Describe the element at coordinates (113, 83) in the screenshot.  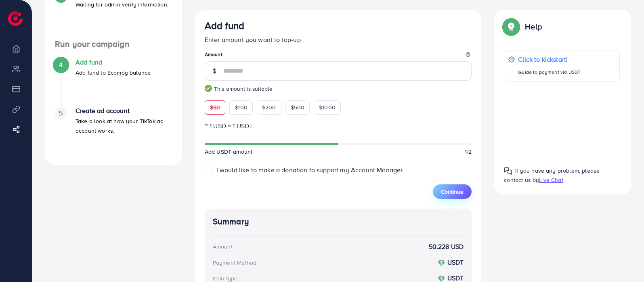
I see `li: Add fund` at that location.